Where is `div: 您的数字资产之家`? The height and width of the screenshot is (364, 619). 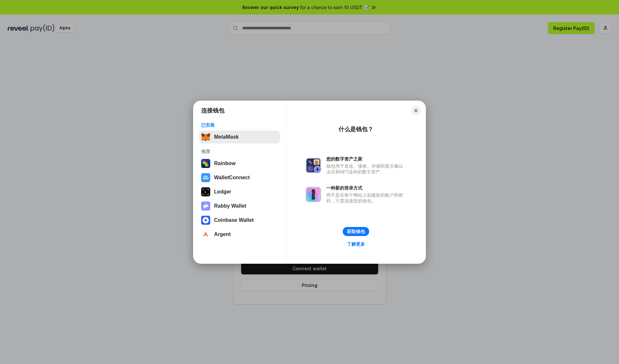 div: 您的数字资产之家 is located at coordinates (366, 159).